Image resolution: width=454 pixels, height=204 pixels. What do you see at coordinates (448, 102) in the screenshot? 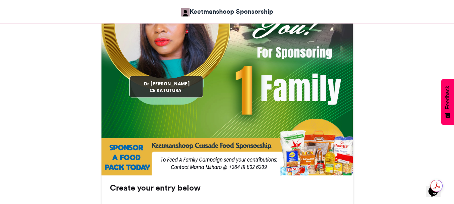
I see `button: Feedback - Show survey` at bounding box center [448, 102].